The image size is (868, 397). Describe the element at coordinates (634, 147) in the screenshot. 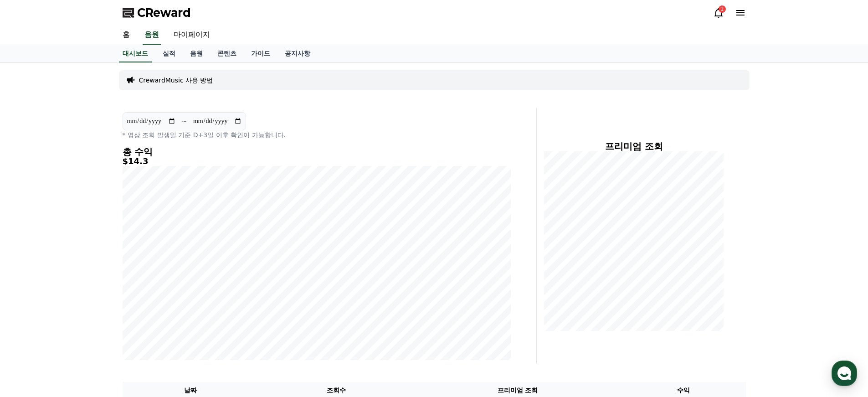

I see `h4: 프리미엄 조회` at that location.